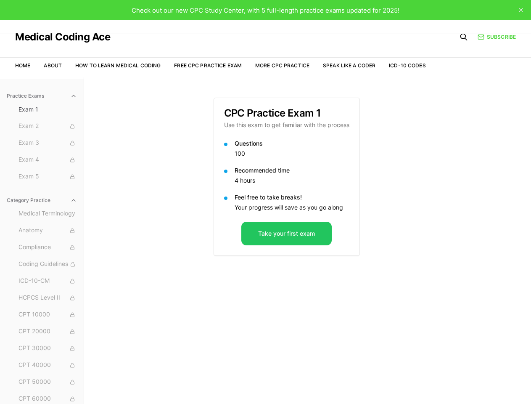 This screenshot has width=531, height=404. What do you see at coordinates (48, 160) in the screenshot?
I see `span: Exam 4` at bounding box center [48, 160].